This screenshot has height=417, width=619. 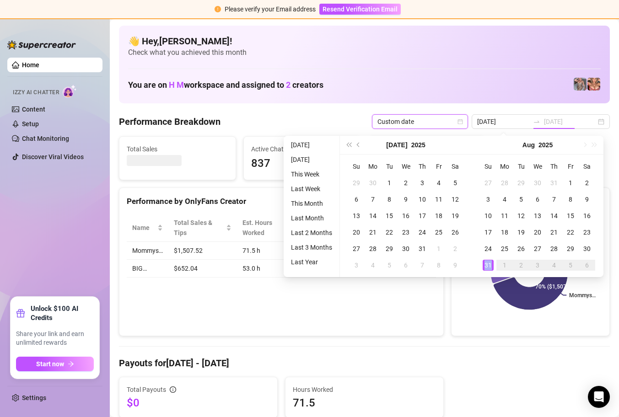 What do you see at coordinates (218, 9) in the screenshot?
I see `span: exclamation-circle` at bounding box center [218, 9].